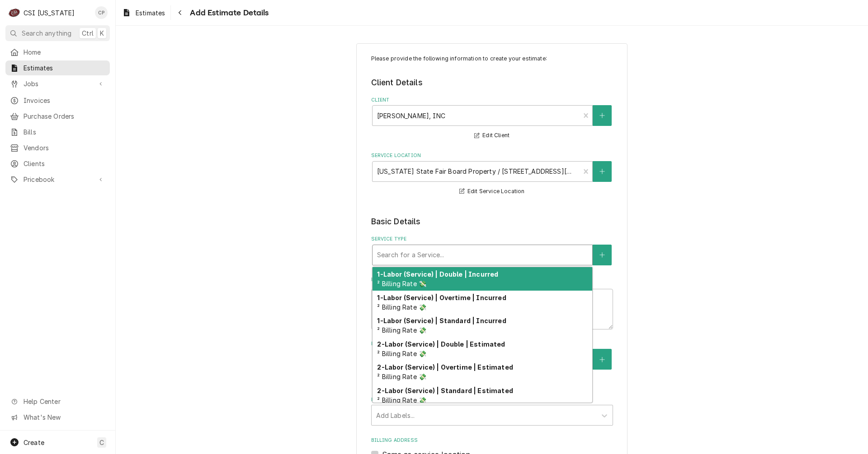 The height and width of the screenshot is (454, 868). Describe the element at coordinates (441, 298) in the screenshot. I see `strong: 1-Labor (Service) | Overtime | Incurred` at that location.